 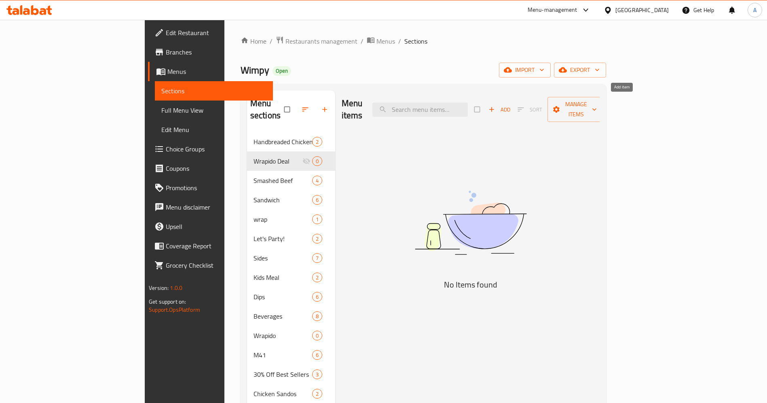 What do you see at coordinates (167, 302) in the screenshot?
I see `span: Get support on:` at bounding box center [167, 302].